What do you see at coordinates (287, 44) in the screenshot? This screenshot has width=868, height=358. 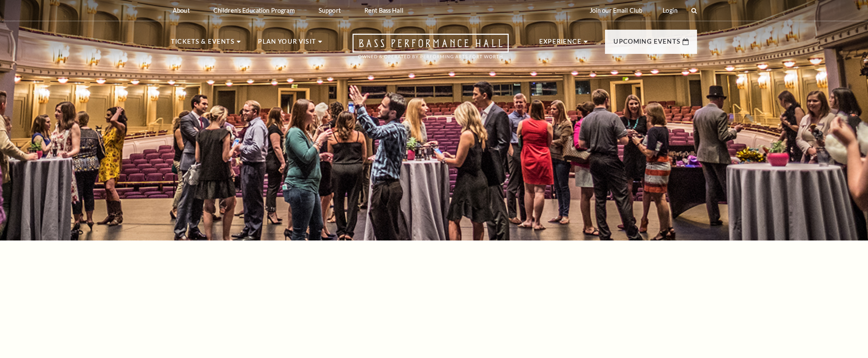 I see `p: Plan Your Visit` at bounding box center [287, 44].